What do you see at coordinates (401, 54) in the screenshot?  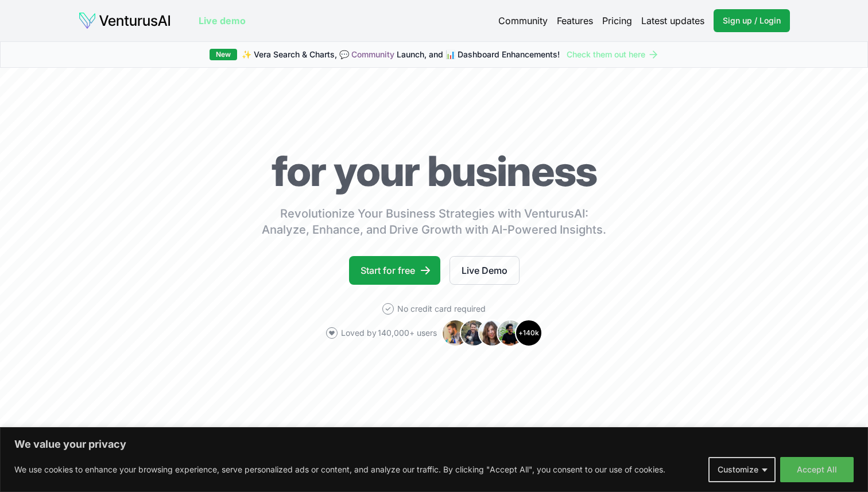 I see `span: ✨ Vera Search & Charts, 💬 Launch, and 📊 Dashboard Enhancements!` at bounding box center [401, 54].